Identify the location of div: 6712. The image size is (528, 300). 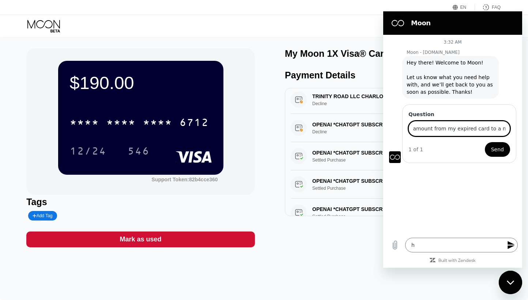
(194, 123).